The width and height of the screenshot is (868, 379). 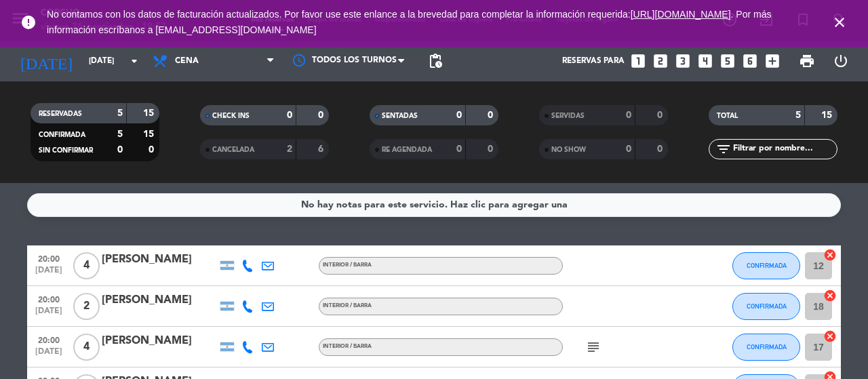 What do you see at coordinates (841, 61) in the screenshot?
I see `i: power_settings_new` at bounding box center [841, 61].